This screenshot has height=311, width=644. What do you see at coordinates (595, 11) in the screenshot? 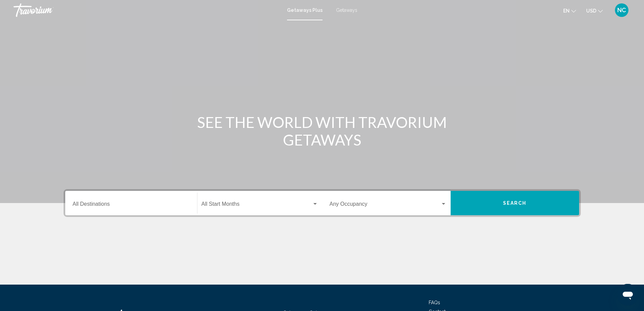
I see `button: Change currency` at bounding box center [595, 11].